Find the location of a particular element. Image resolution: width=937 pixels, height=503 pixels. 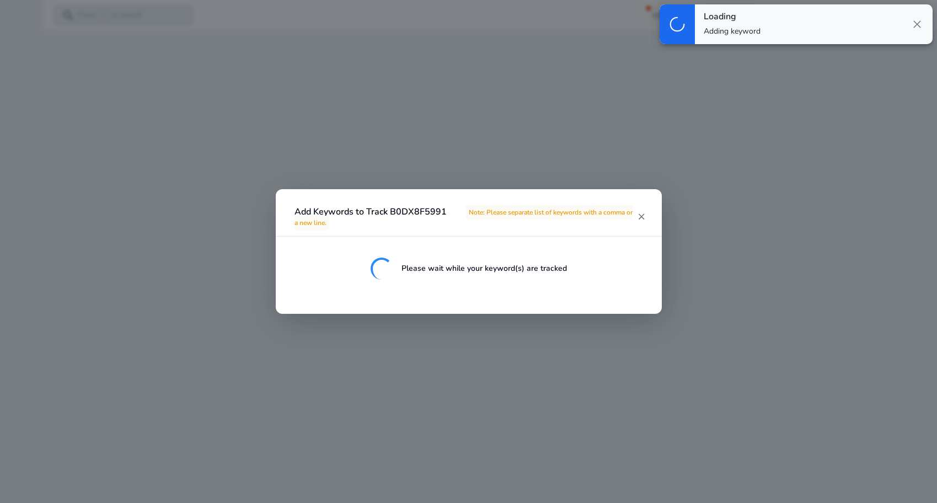

h4: Loading is located at coordinates (732, 17).